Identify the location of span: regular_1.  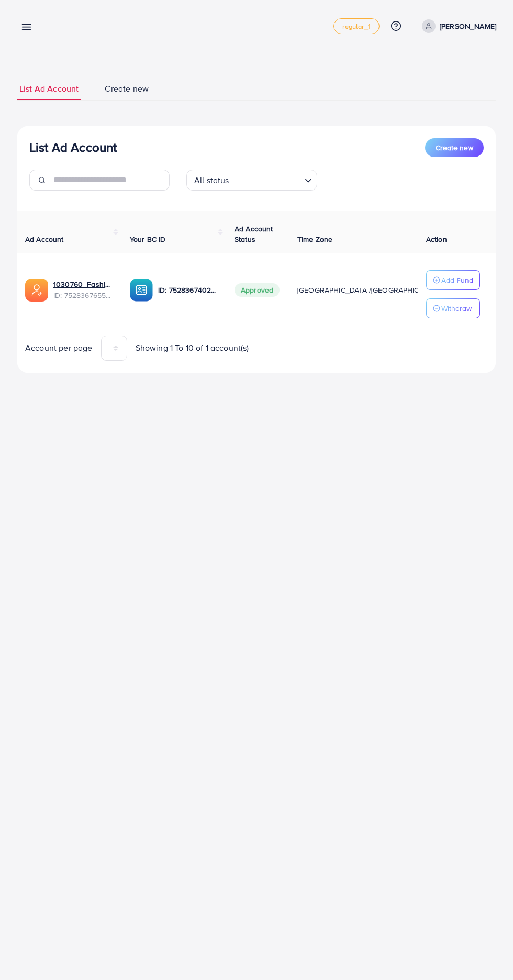
(356, 26).